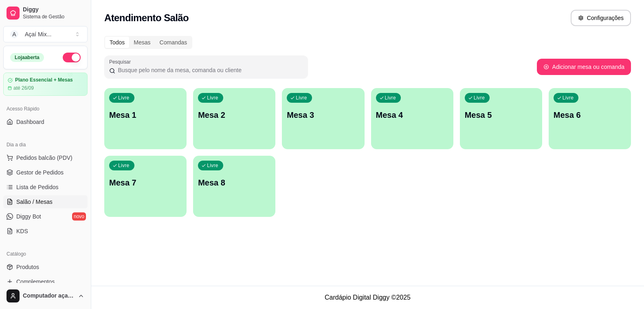 The height and width of the screenshot is (309, 644). What do you see at coordinates (14, 34) in the screenshot?
I see `span: A` at bounding box center [14, 34].